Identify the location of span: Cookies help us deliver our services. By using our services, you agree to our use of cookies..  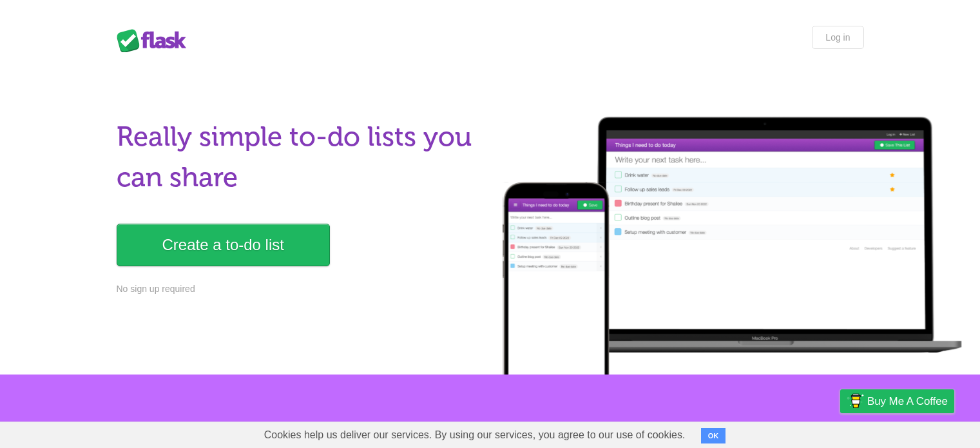
(475, 435).